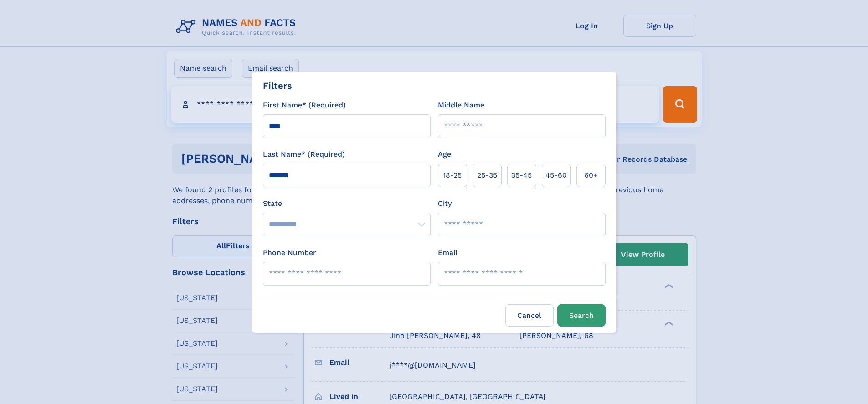  What do you see at coordinates (290, 253) in the screenshot?
I see `label: Phone Number` at bounding box center [290, 253].